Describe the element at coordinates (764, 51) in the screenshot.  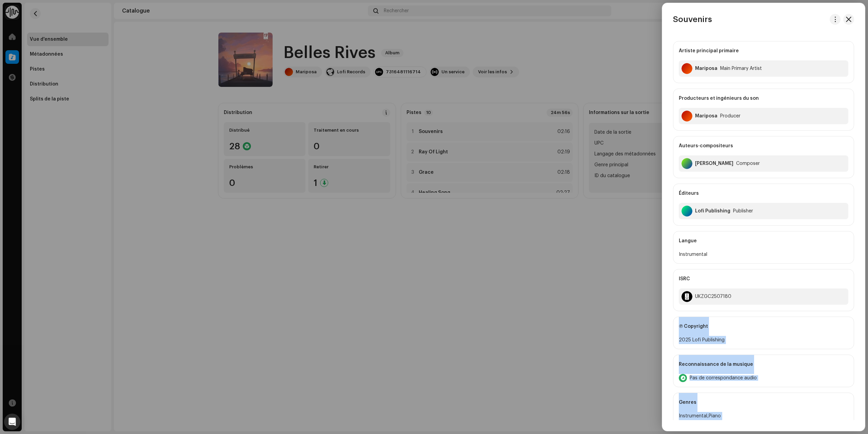
I see `div: Artiste principal primaire` at that location.